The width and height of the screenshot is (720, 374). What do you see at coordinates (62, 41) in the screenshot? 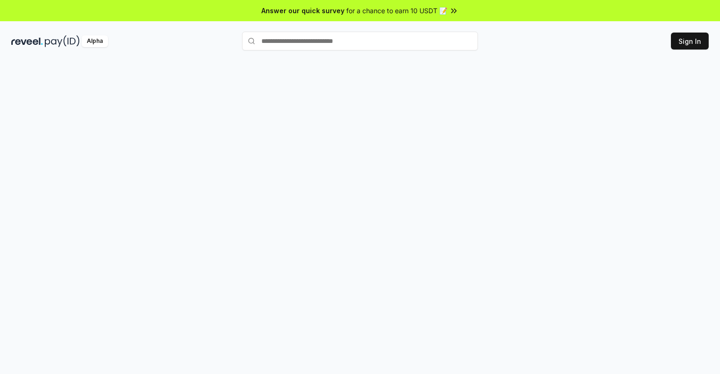
I see `img: pay_id` at bounding box center [62, 41].